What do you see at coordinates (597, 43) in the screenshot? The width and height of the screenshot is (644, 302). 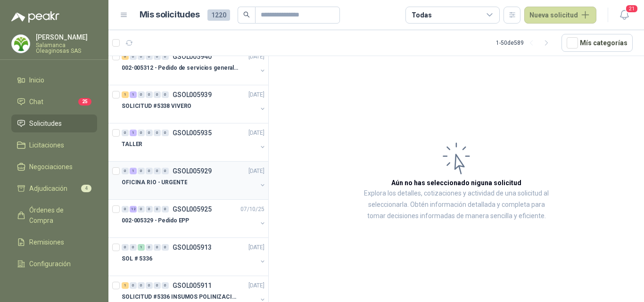 I see `button: Mís categorías` at bounding box center [597, 43].